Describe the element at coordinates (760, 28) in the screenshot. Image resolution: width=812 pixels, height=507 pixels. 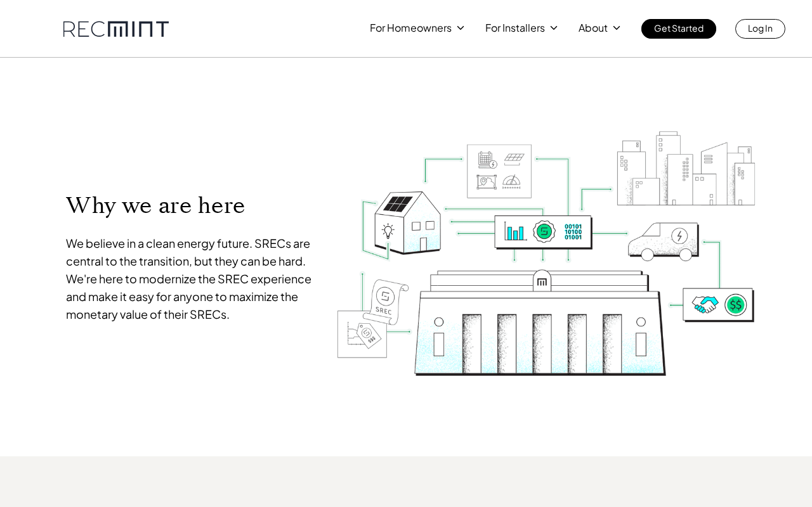
I see `p: Log In` at that location.